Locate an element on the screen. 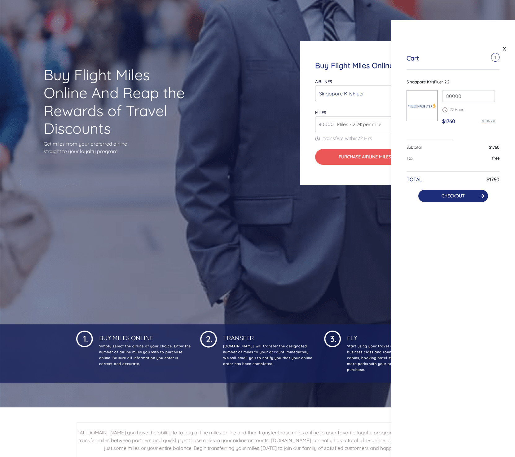 This screenshot has width=515, height=457. img: schedule.png is located at coordinates (444, 110).